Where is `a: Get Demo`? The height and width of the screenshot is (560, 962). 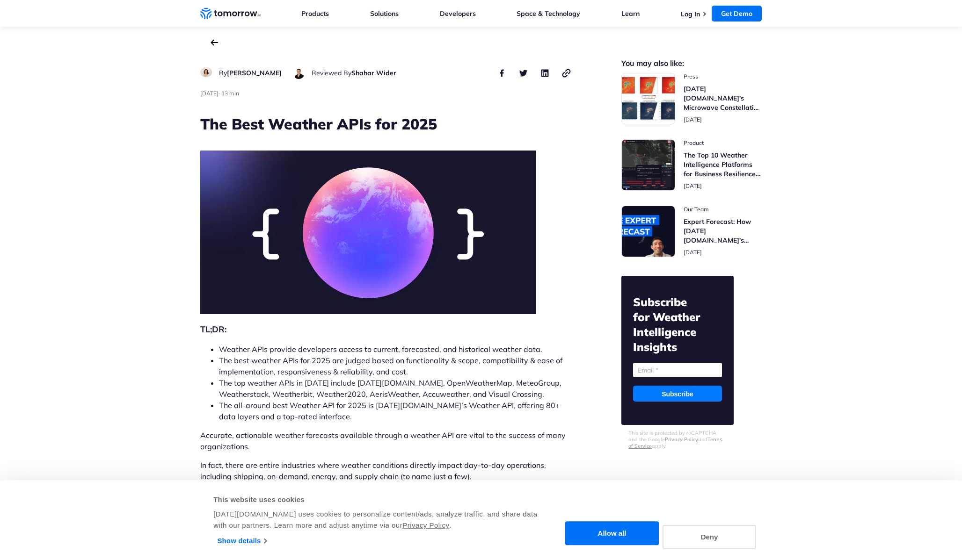 a: Get Demo is located at coordinates (737, 13).